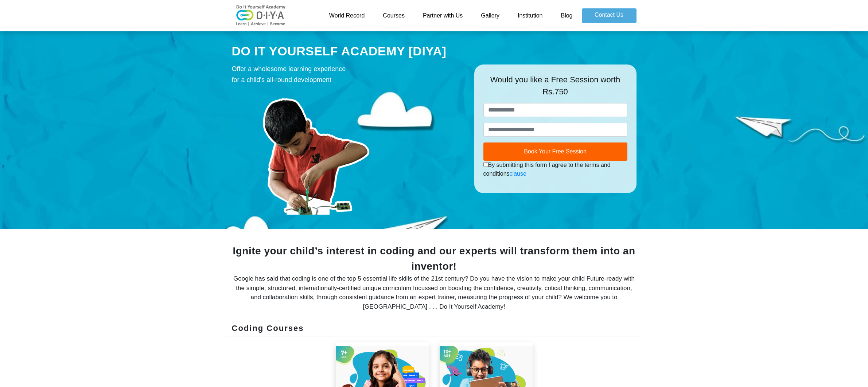 Image resolution: width=868 pixels, height=387 pixels. Describe the element at coordinates (347, 16) in the screenshot. I see `a: World Record` at that location.